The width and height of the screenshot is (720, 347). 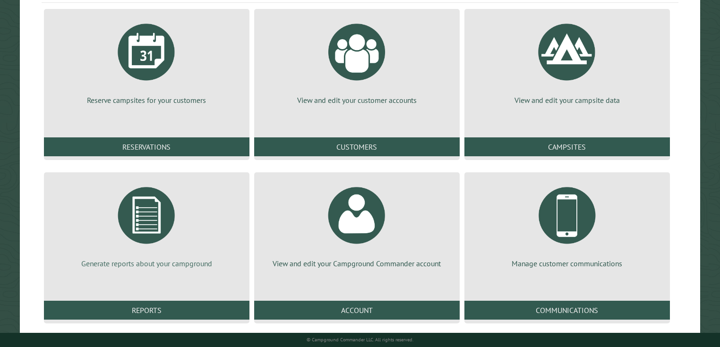 I want to click on small: © Campground Commander LLC. All rights reserved., so click(x=360, y=340).